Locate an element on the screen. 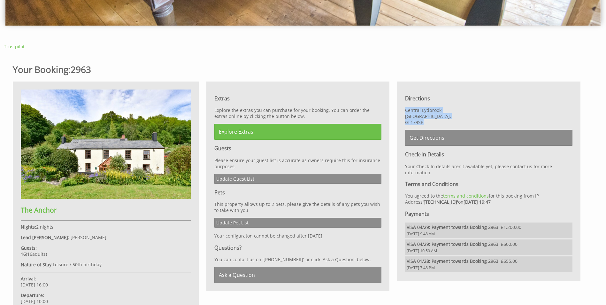 This screenshot has width=606, height=305. h3: Pets is located at coordinates (298, 192).